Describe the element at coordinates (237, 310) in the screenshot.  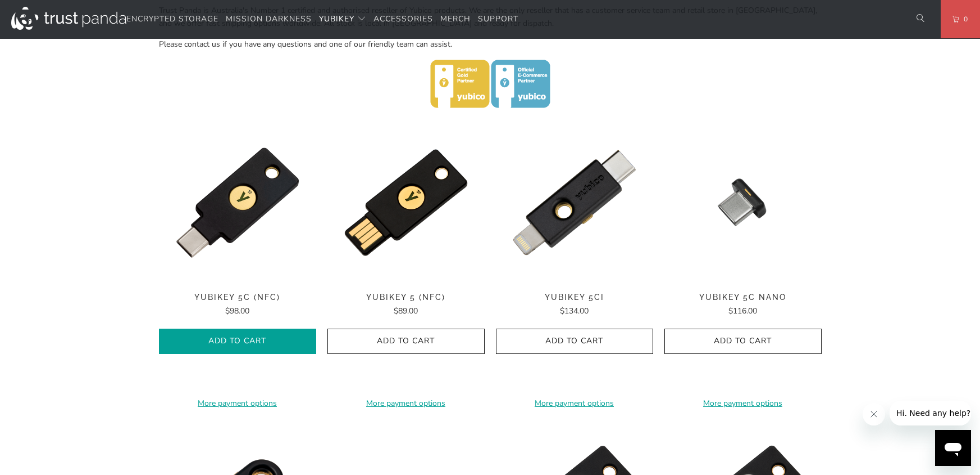
I see `span: $98.00` at that location.